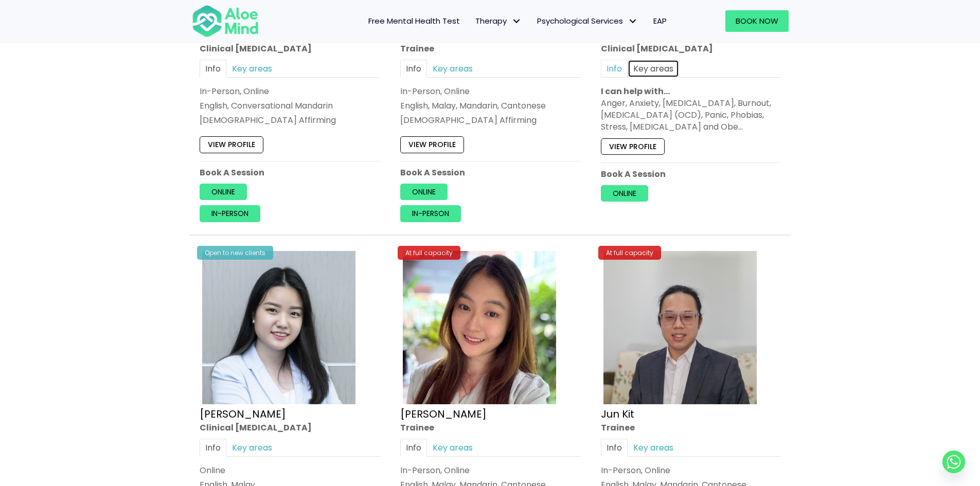 This screenshot has height=486, width=980. Describe the element at coordinates (588, 21) in the screenshot. I see `a: Psychological ServicesPsychological Services: submenu` at that location.